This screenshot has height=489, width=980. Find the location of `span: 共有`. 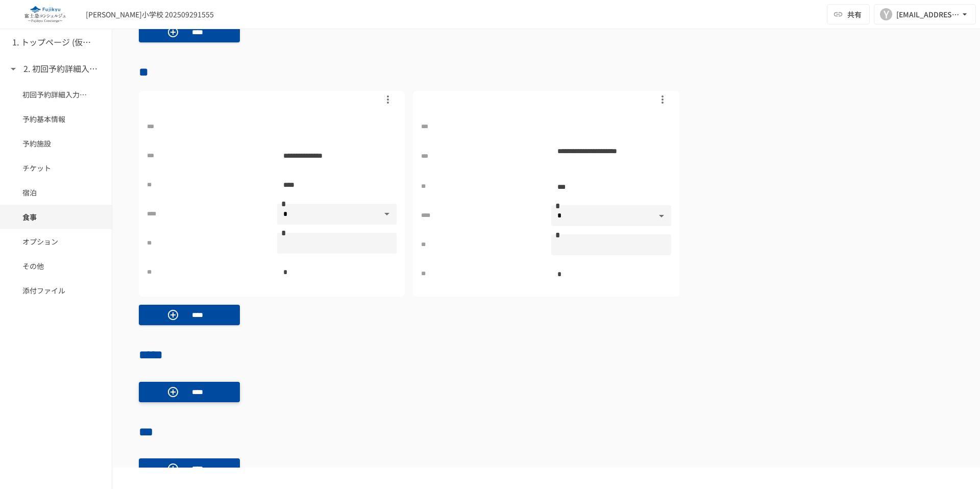

span: 共有 is located at coordinates (854, 14).